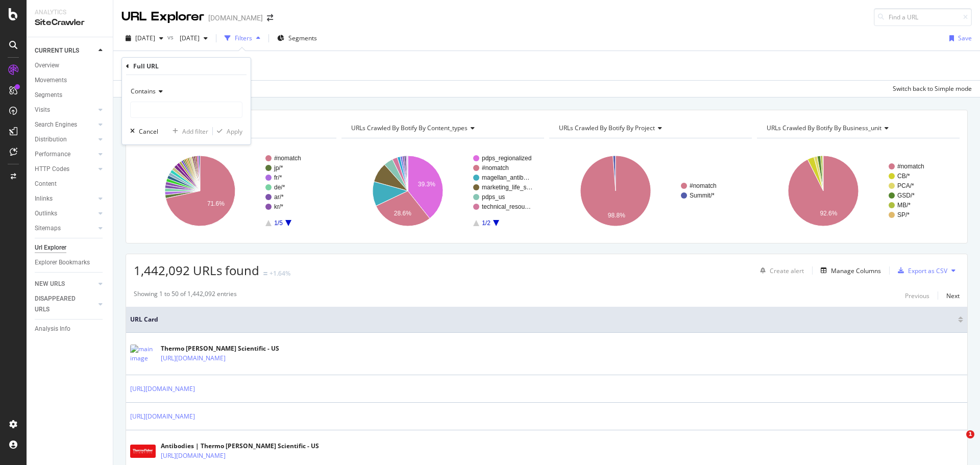 The height and width of the screenshot is (465, 980). I want to click on div: Inlinks, so click(43, 198).